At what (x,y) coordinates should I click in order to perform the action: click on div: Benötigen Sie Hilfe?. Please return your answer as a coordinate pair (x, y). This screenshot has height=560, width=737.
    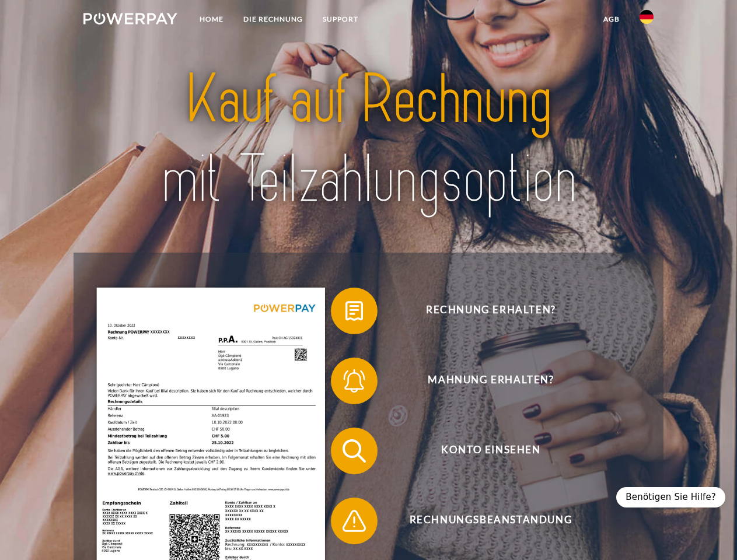
    Looking at the image, I should click on (670, 497).